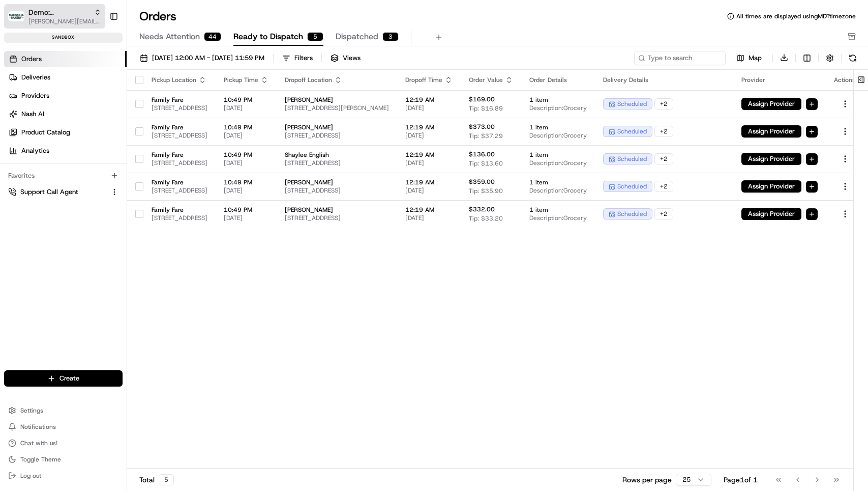  I want to click on span: All times are displayed using MDT timezone, so click(796, 16).